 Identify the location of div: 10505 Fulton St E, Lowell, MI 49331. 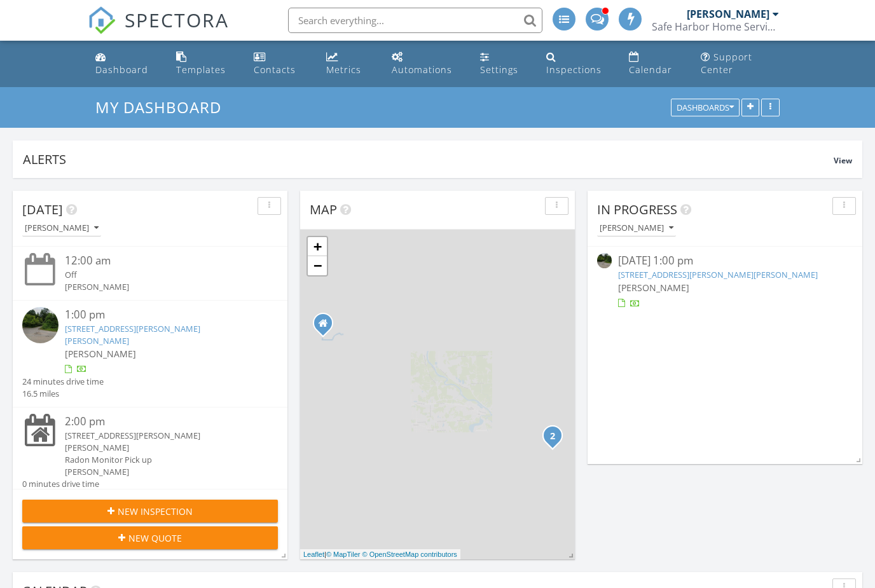
(556, 439).